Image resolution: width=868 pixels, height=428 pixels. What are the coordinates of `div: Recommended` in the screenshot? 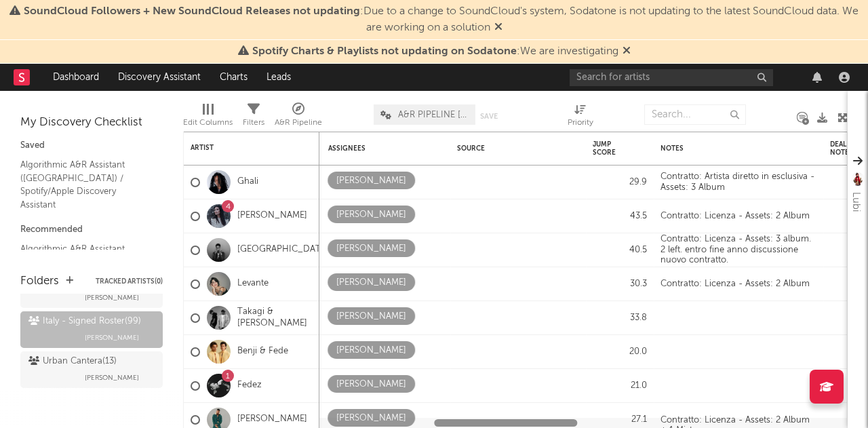 It's located at (92, 230).